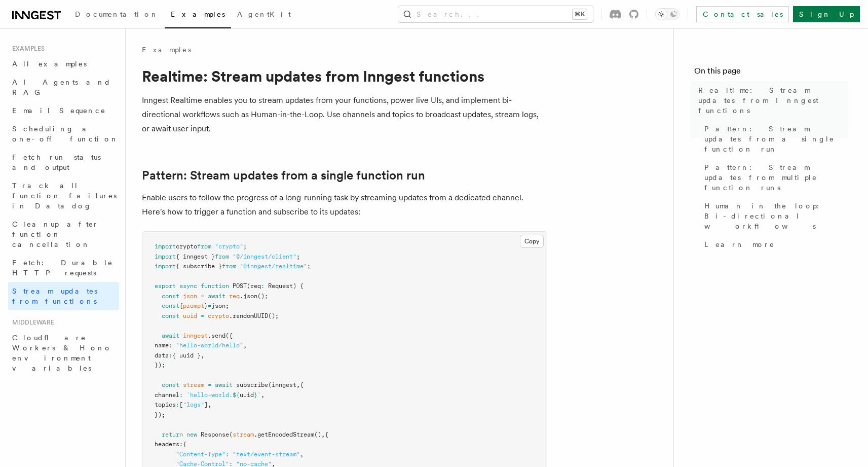  What do you see at coordinates (254, 286) in the screenshot?
I see `span: (req` at bounding box center [254, 286].